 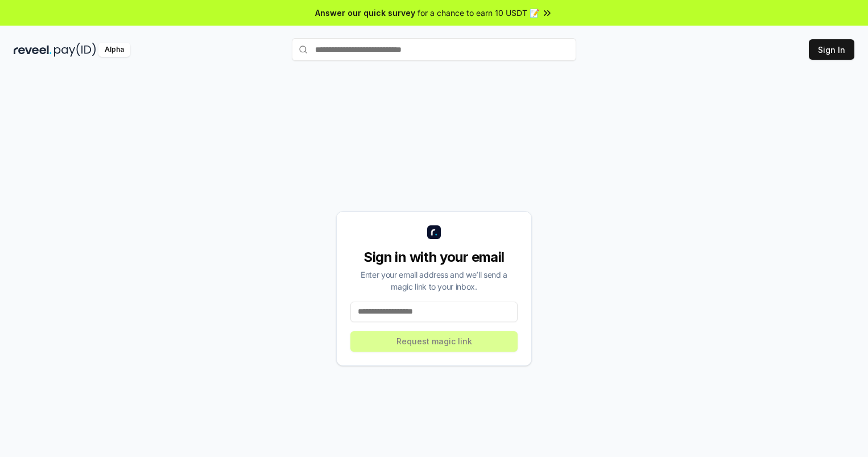 What do you see at coordinates (114, 50) in the screenshot?
I see `div: Alpha` at bounding box center [114, 50].